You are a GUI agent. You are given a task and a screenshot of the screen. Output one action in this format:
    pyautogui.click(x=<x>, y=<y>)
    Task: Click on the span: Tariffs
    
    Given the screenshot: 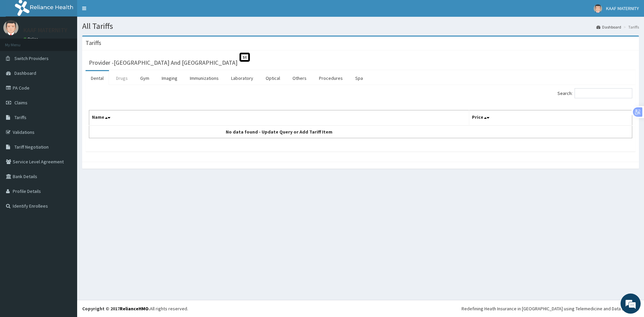 What is the action you would take?
    pyautogui.click(x=20, y=118)
    